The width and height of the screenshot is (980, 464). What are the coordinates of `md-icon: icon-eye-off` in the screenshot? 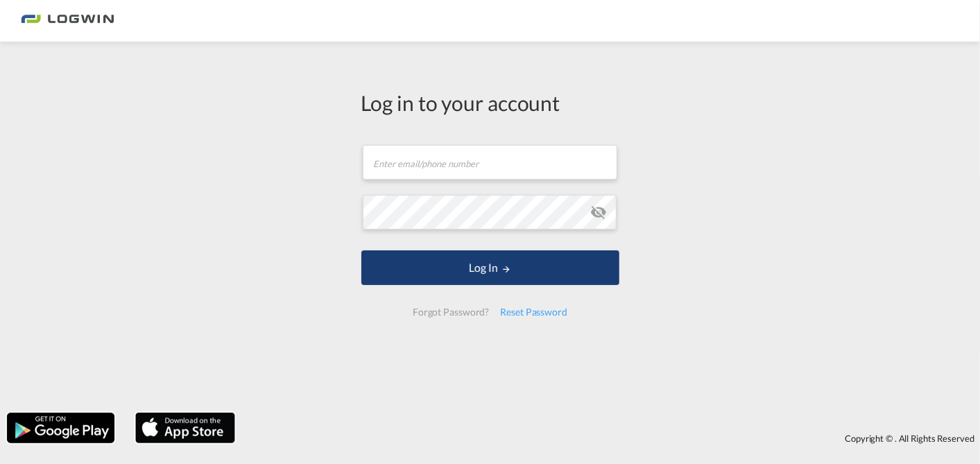 It's located at (599, 212).